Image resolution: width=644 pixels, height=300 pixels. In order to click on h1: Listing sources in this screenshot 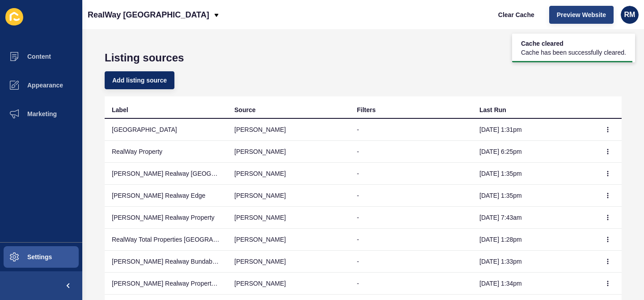, I will do `click(363, 58)`.